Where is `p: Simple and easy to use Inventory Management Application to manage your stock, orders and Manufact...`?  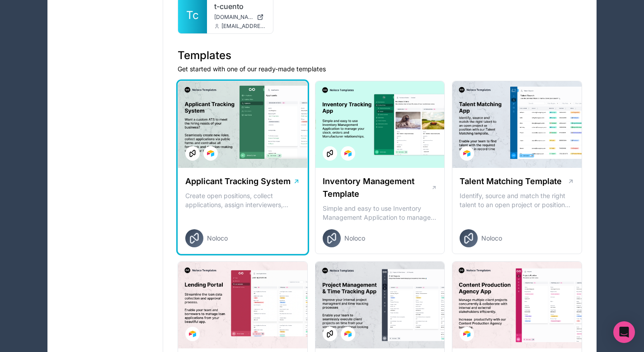 p: Simple and easy to use Inventory Management Application to manage your stock, orders and Manufact... is located at coordinates (380, 213).